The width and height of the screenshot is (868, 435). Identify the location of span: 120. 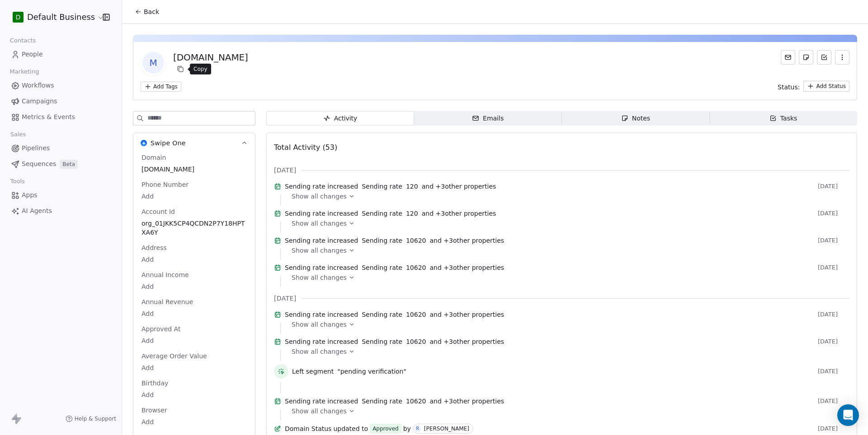
(412, 214).